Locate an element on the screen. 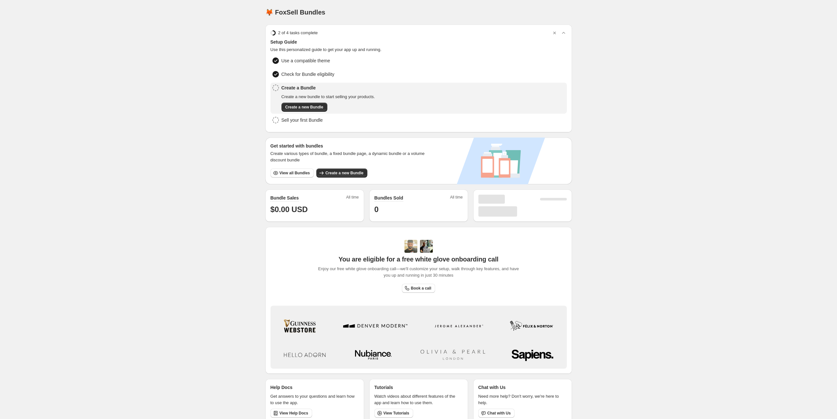  p: Help Docs is located at coordinates (282, 388).